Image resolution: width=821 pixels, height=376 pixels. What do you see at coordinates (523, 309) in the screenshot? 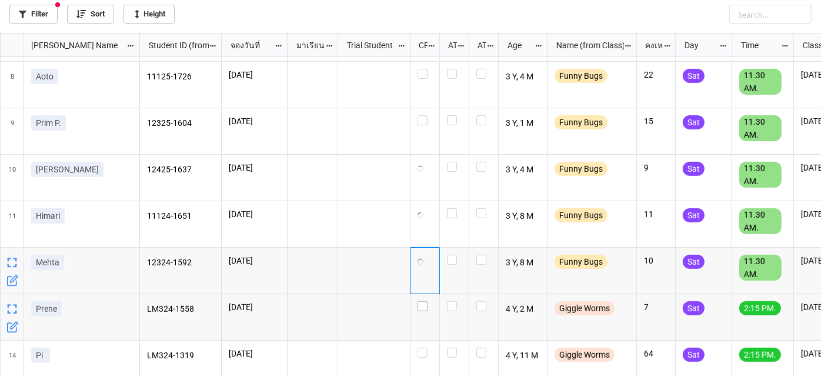
I see `p: 4 Y, 2 M` at bounding box center [523, 309].